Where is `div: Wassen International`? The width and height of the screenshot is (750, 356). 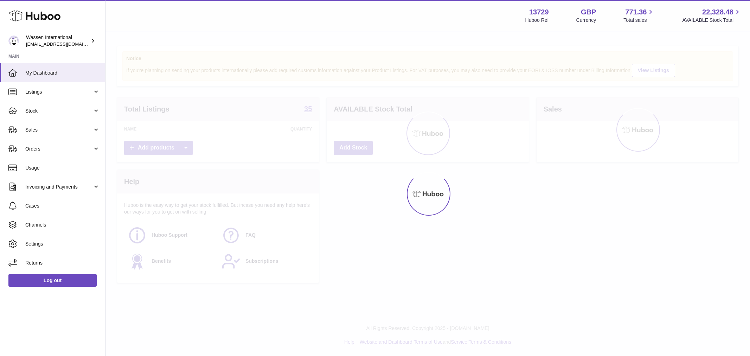 div: Wassen International is located at coordinates (58, 41).